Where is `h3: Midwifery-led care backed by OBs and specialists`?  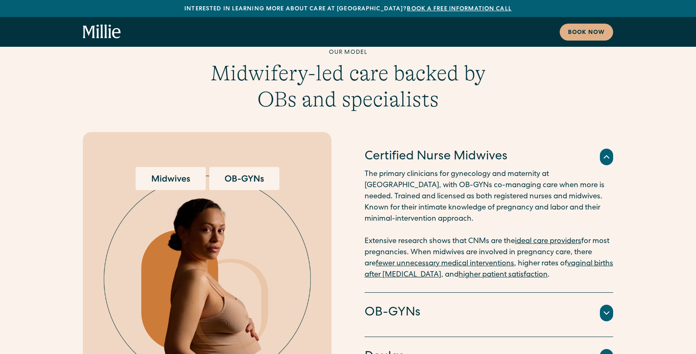 h3: Midwifery-led care backed by OBs and specialists is located at coordinates (348, 86).